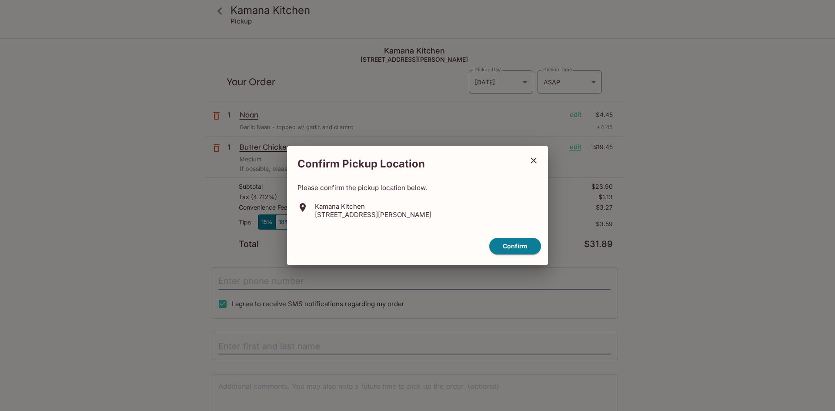  I want to click on button: close, so click(534, 160).